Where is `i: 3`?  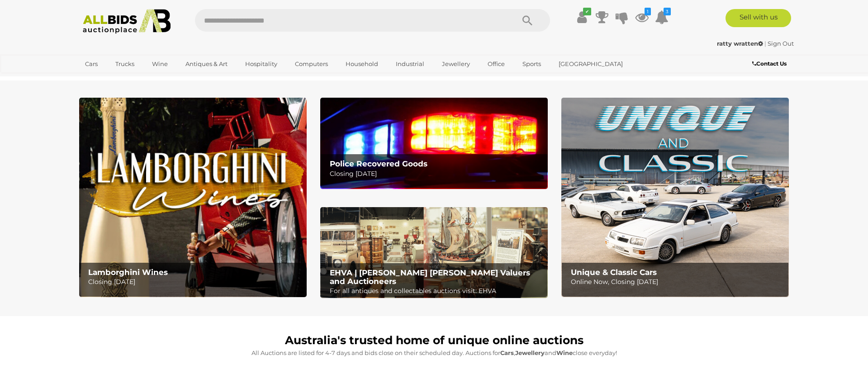 i: 3 is located at coordinates (667, 11).